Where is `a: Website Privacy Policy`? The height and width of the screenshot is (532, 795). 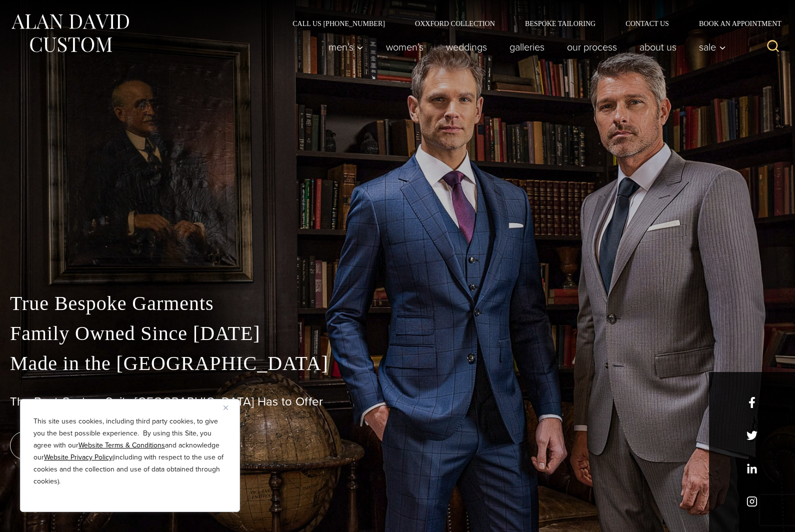 a: Website Privacy Policy is located at coordinates (78, 457).